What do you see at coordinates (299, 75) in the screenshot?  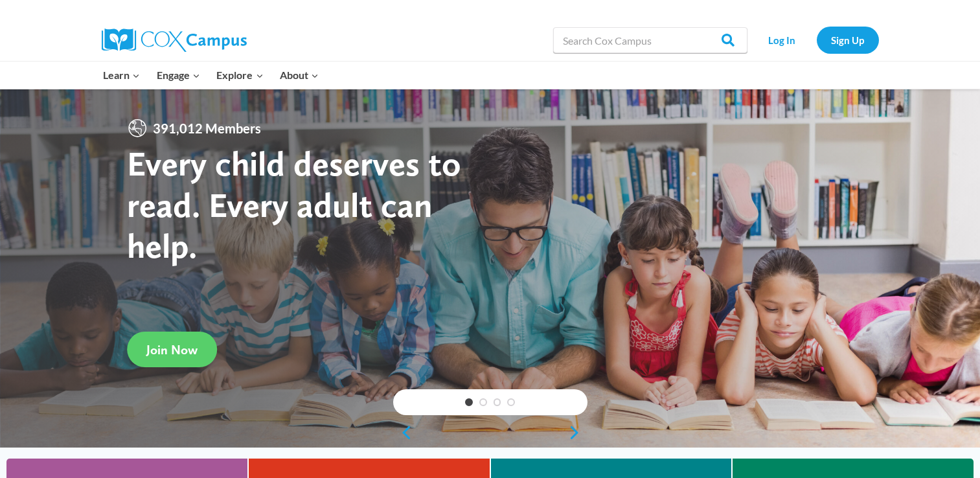 I see `span: About` at bounding box center [299, 75].